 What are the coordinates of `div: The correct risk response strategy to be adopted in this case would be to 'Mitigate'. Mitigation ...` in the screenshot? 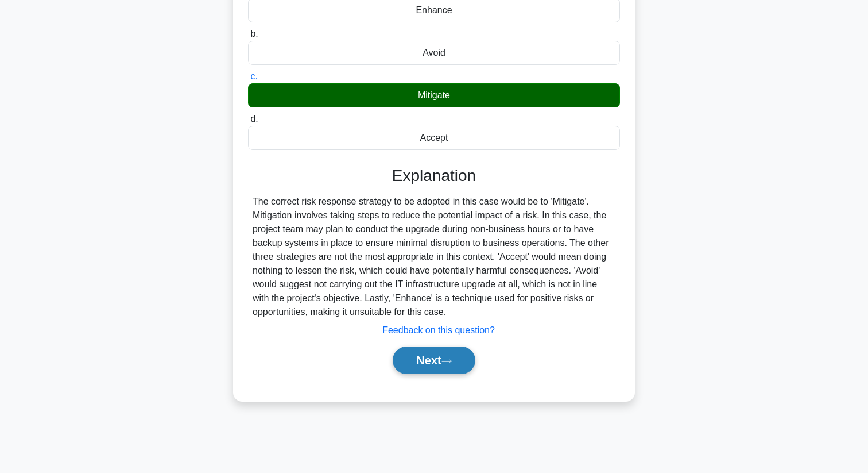 It's located at (434, 257).